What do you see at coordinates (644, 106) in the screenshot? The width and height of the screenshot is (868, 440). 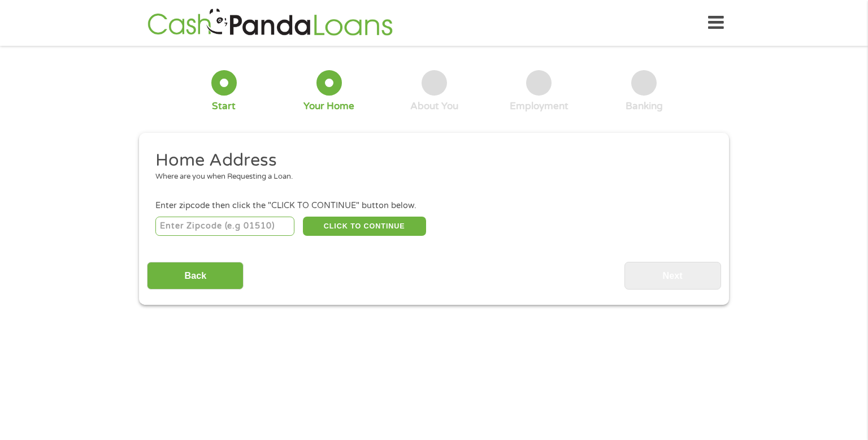 I see `div: Banking` at bounding box center [644, 106].